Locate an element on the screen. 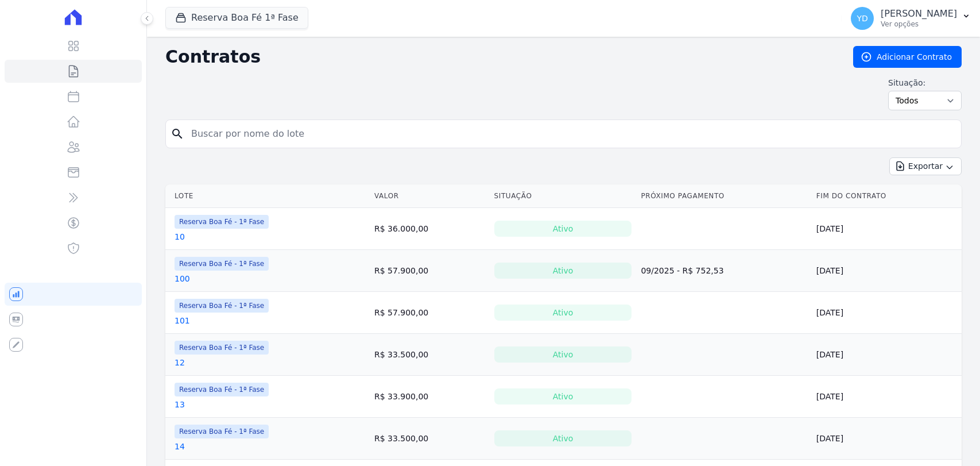 The image size is (980, 466). th: Situação is located at coordinates (564, 196).